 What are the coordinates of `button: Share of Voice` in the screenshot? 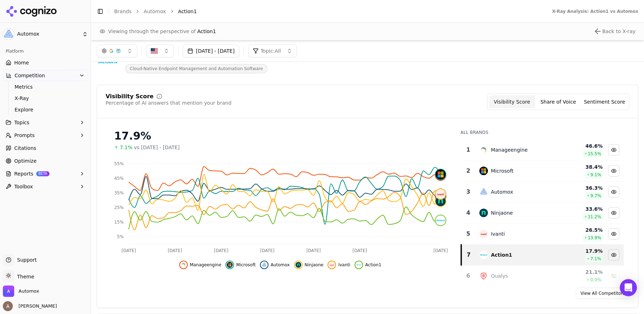 It's located at (558, 102).